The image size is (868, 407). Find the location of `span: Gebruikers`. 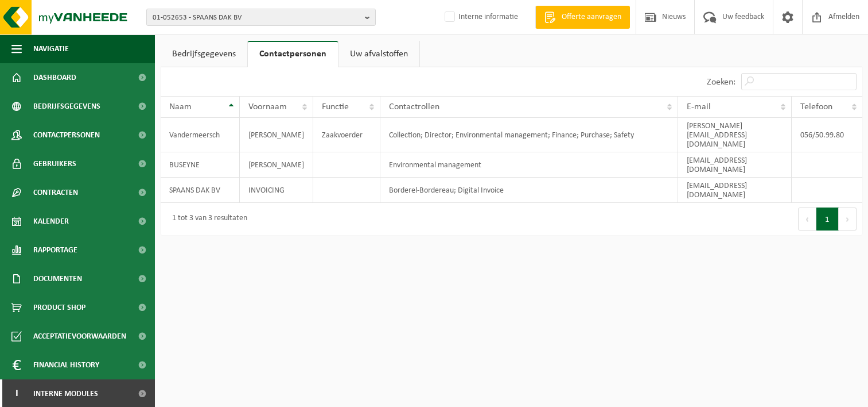

span: Gebruikers is located at coordinates (55, 164).